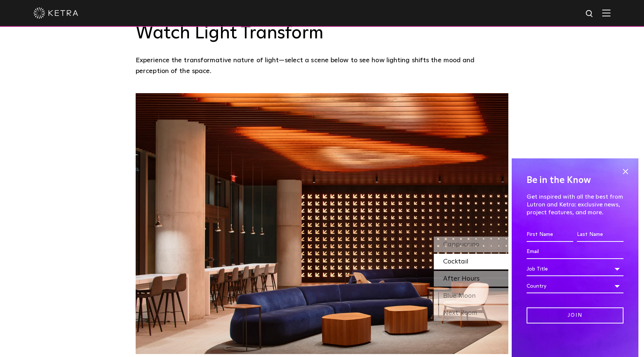 The image size is (644, 357). What do you see at coordinates (590, 14) in the screenshot?
I see `img: search icon` at bounding box center [590, 14].